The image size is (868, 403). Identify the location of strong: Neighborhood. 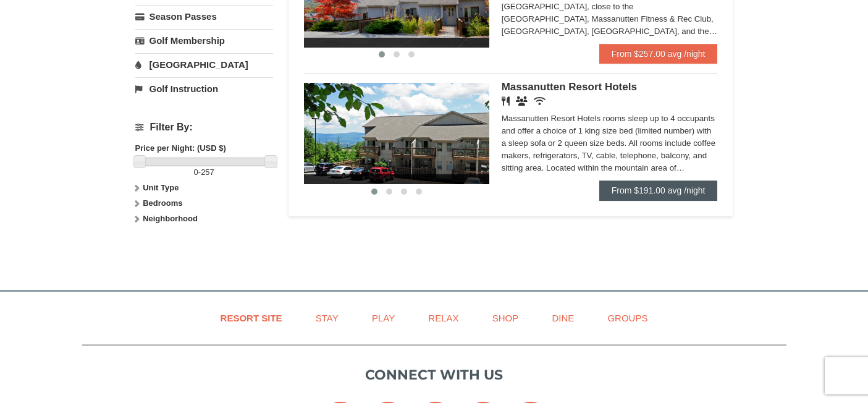
(170, 218).